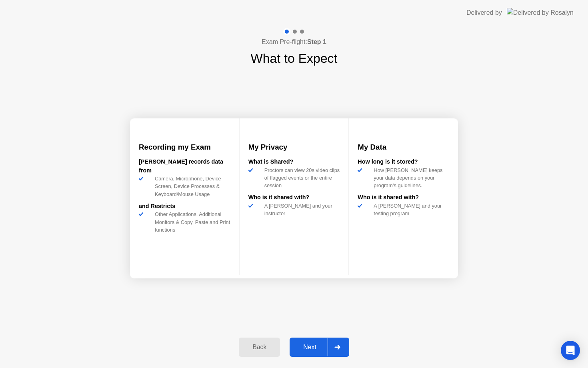 This screenshot has width=588, height=368. I want to click on div: Other Applications, Additional Monitors & Copy, Paste and Print functions, so click(191, 222).